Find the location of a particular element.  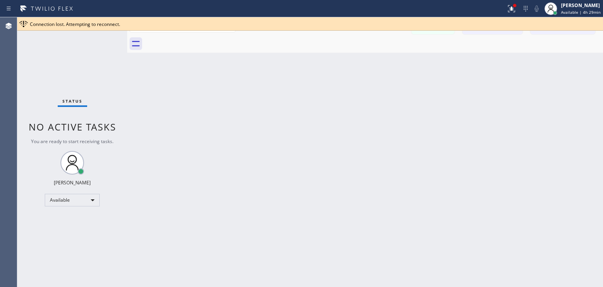

button: Mute is located at coordinates (537, 9).